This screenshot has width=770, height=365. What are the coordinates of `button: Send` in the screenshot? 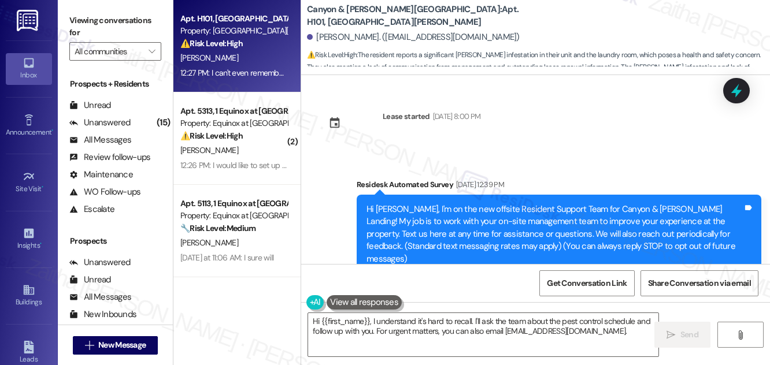 It's located at (682, 335).